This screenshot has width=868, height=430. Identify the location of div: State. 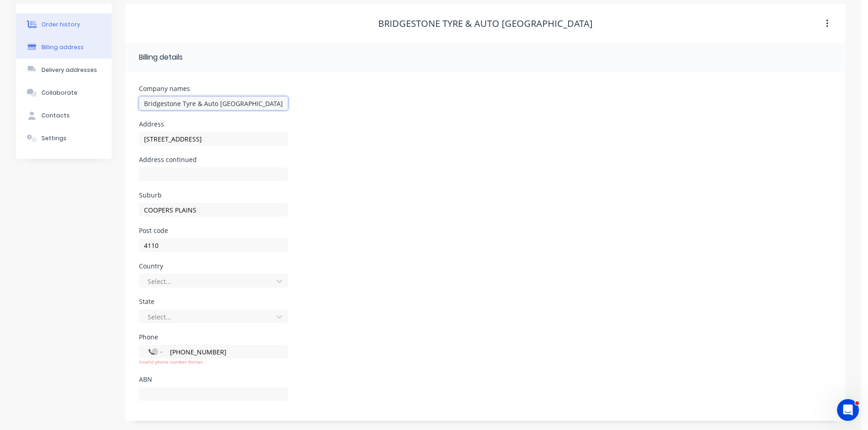
(213, 302).